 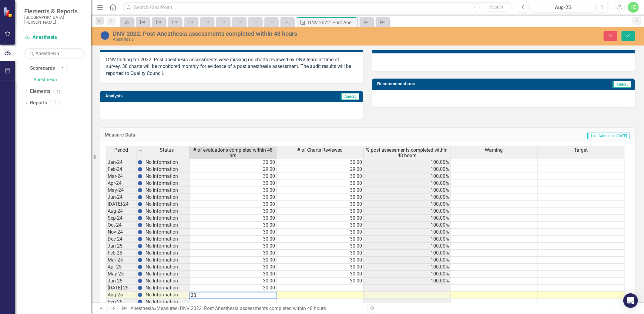 What do you see at coordinates (167, 150) in the screenshot?
I see `span: Status` at bounding box center [167, 150].